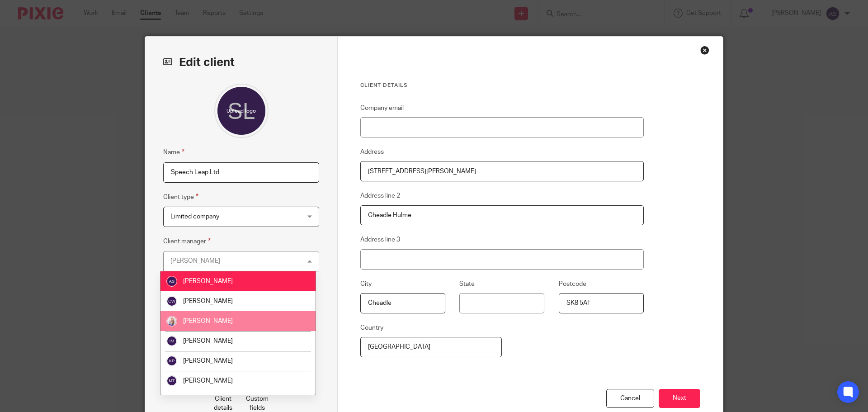 Image resolution: width=868 pixels, height=412 pixels. What do you see at coordinates (467, 284) in the screenshot?
I see `label: State` at bounding box center [467, 284].